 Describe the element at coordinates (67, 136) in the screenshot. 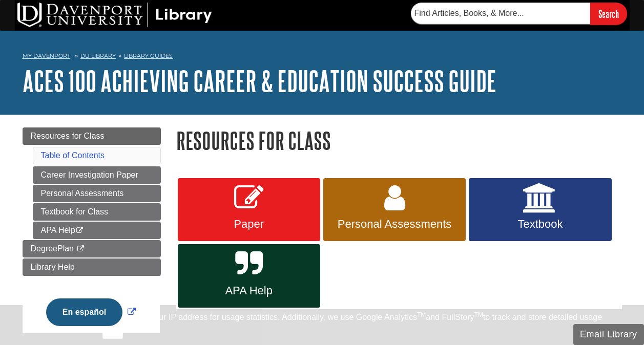

I see `span: Resources for Class` at that location.